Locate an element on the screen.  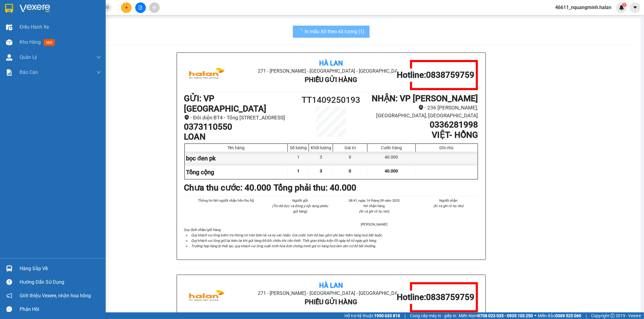
div: Ghi chú is located at coordinates (447, 148).